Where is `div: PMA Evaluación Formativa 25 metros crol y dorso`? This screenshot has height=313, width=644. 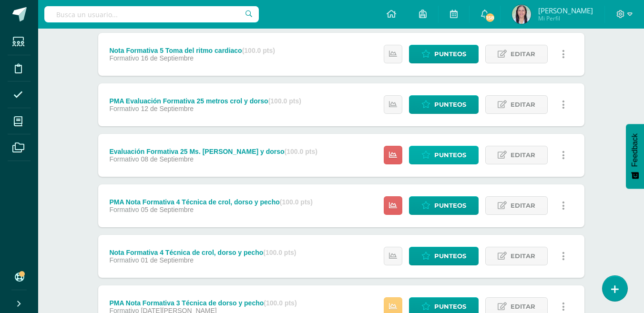 div: PMA Evaluación Formativa 25 metros crol y dorso is located at coordinates (205, 101).